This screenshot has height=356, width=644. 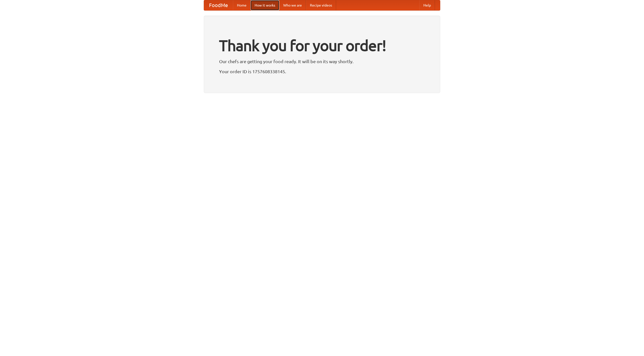 What do you see at coordinates (218, 5) in the screenshot?
I see `a: FoodMe` at bounding box center [218, 5].